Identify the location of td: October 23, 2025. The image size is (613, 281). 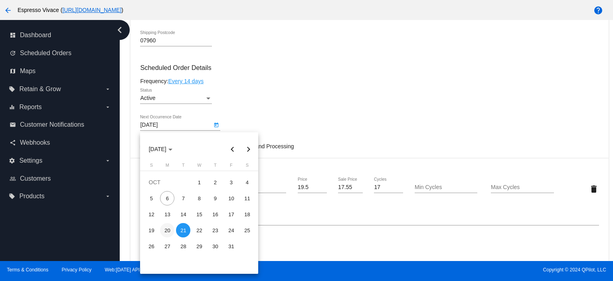
(215, 230).